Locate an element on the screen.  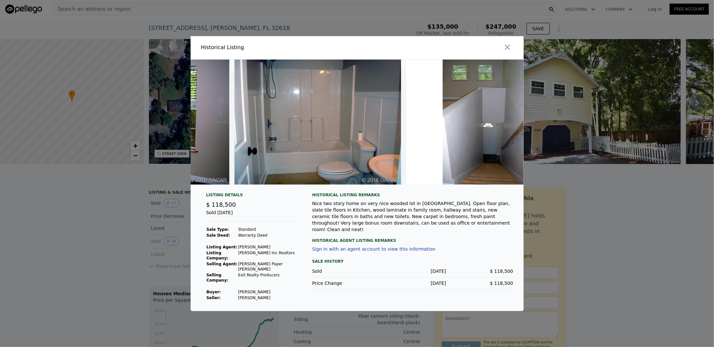
div: Historical Agent Listing Remarks is located at coordinates (413, 238).